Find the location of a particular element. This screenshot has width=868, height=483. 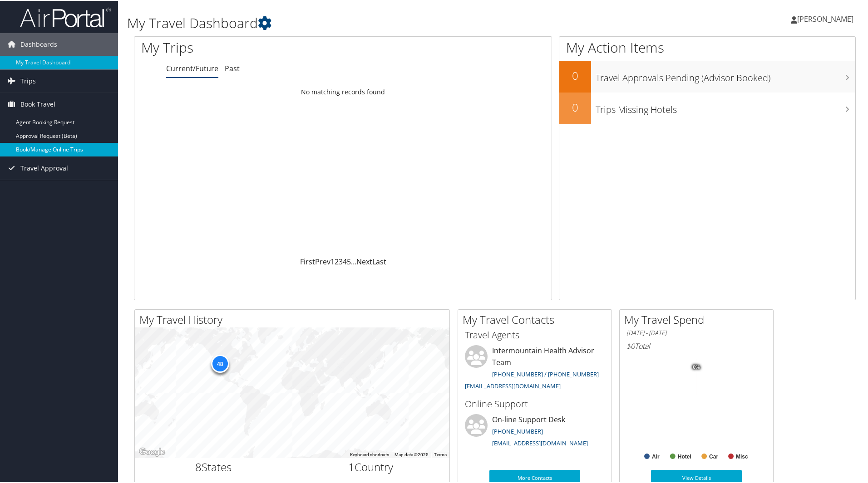

a: Next is located at coordinates (364, 261).